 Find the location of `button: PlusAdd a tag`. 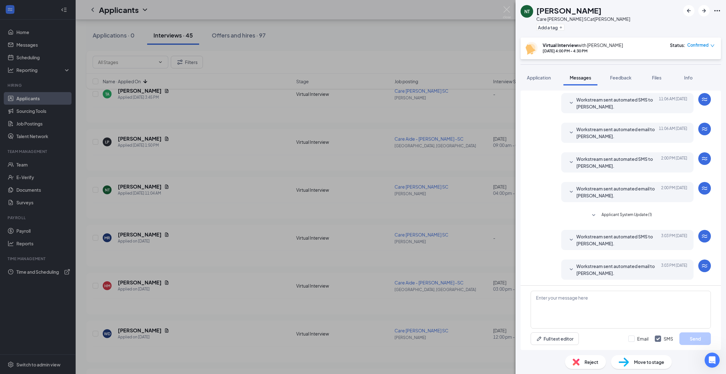

button: PlusAdd a tag is located at coordinates (551, 27).